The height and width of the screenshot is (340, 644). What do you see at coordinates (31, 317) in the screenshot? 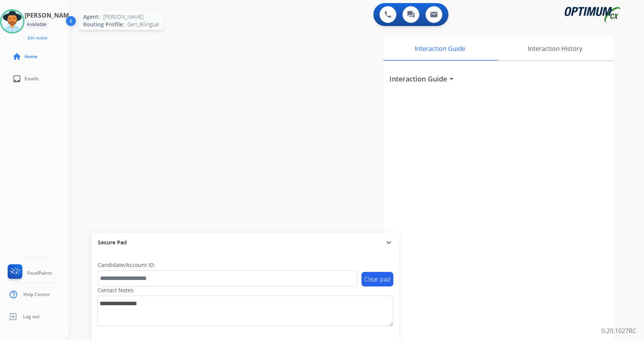
I see `span: Log out` at bounding box center [31, 317].